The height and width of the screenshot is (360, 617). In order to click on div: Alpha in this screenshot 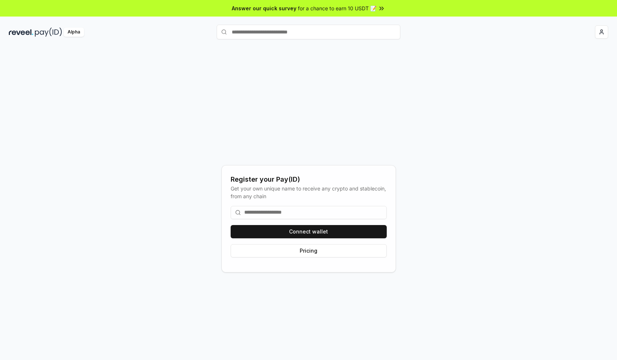, I will do `click(74, 32)`.